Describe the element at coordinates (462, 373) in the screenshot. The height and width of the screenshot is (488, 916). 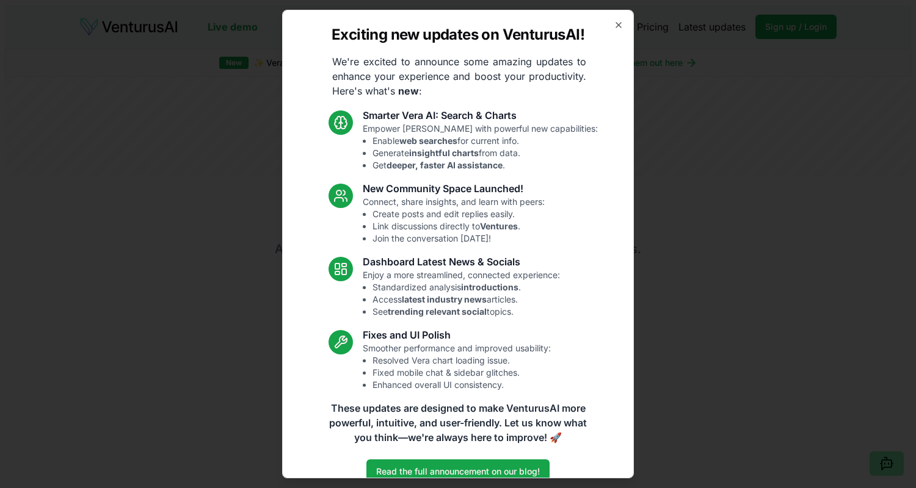
I see `li: Fixed mobile chat & sidebar glitches.` at that location.